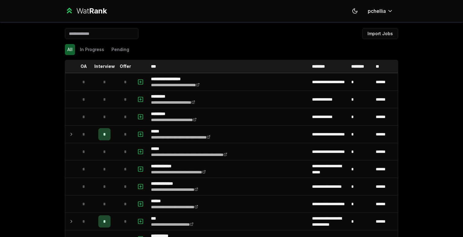 The image size is (463, 237). What do you see at coordinates (92, 50) in the screenshot?
I see `button: In Progress` at bounding box center [92, 50].